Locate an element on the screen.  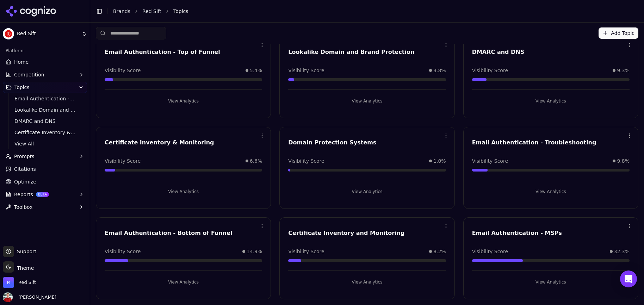
a: Email Authentication - Top of Funnel is located at coordinates (45, 99).